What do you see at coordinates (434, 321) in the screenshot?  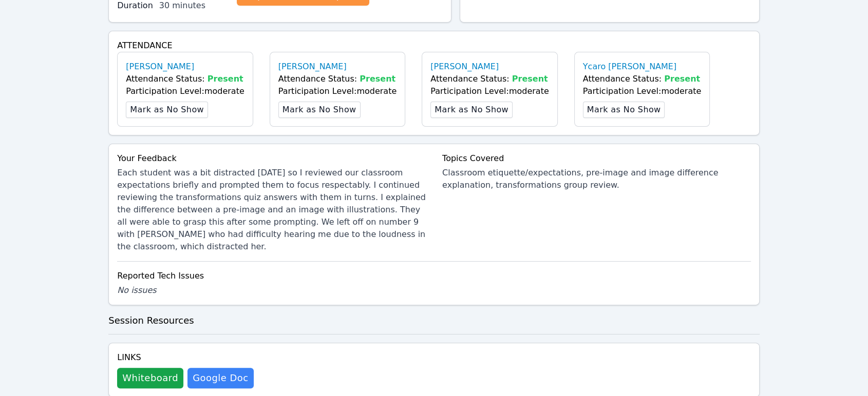 I see `h3: Session Resources` at bounding box center [434, 321].